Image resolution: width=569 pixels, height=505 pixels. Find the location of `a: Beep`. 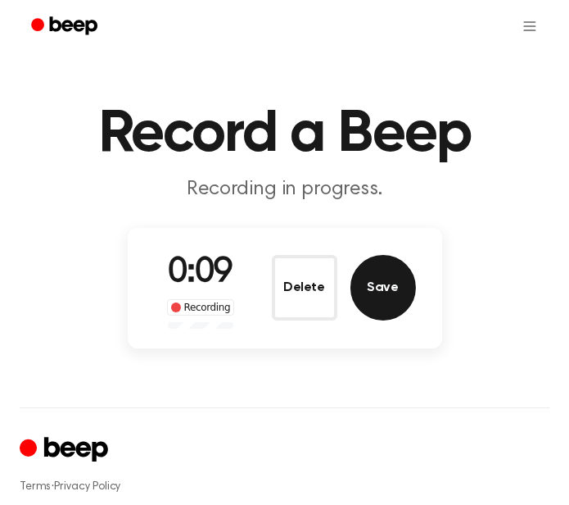

a: Beep is located at coordinates (66, 26).